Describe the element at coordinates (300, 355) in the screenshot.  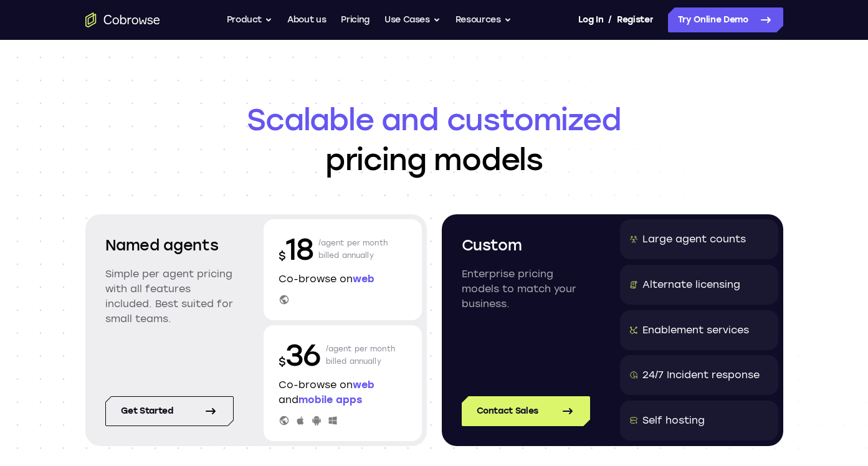
I see `p: 36` at that location.